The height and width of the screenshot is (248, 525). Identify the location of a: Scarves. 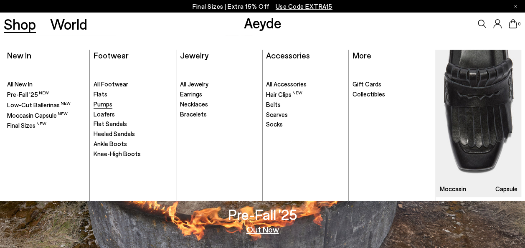
(305, 115).